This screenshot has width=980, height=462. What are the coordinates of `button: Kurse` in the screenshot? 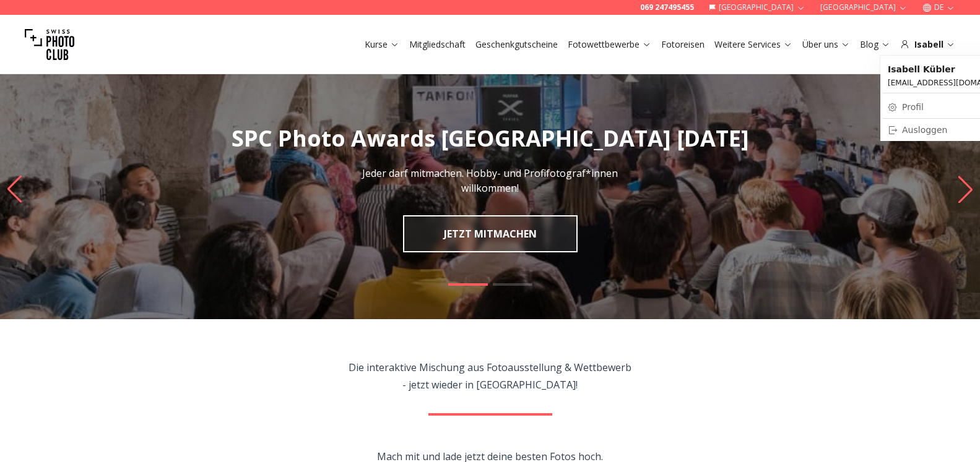 It's located at (382, 45).